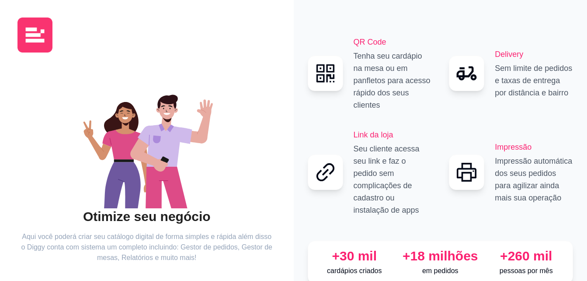 The height and width of the screenshot is (281, 587). Describe the element at coordinates (392, 135) in the screenshot. I see `h2: Link da loja` at that location.